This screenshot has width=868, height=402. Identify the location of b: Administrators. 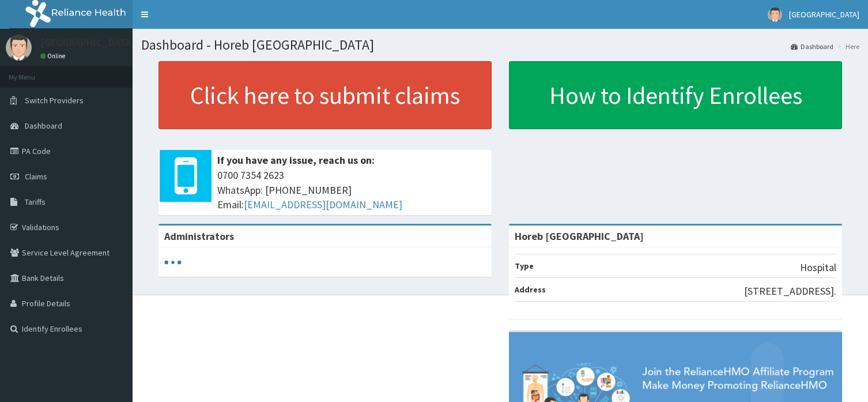
(199, 236).